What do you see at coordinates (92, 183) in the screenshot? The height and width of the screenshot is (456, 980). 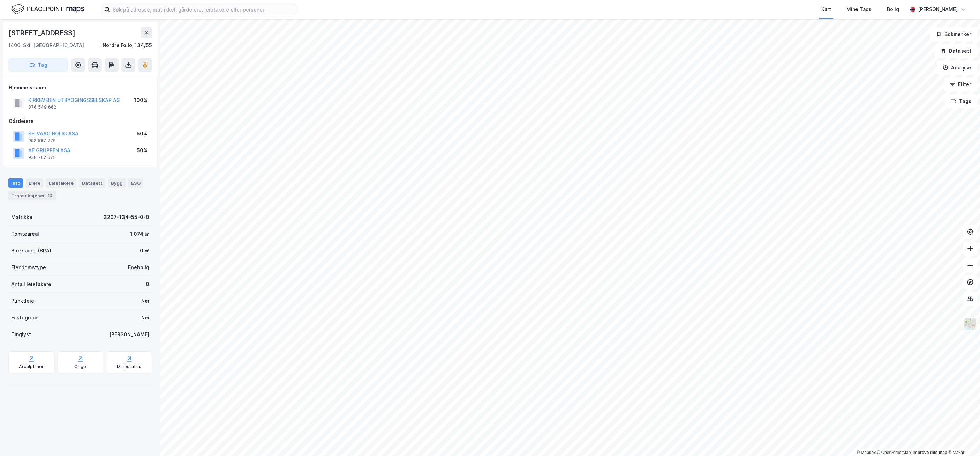 I see `div: Datasett` at bounding box center [92, 183].